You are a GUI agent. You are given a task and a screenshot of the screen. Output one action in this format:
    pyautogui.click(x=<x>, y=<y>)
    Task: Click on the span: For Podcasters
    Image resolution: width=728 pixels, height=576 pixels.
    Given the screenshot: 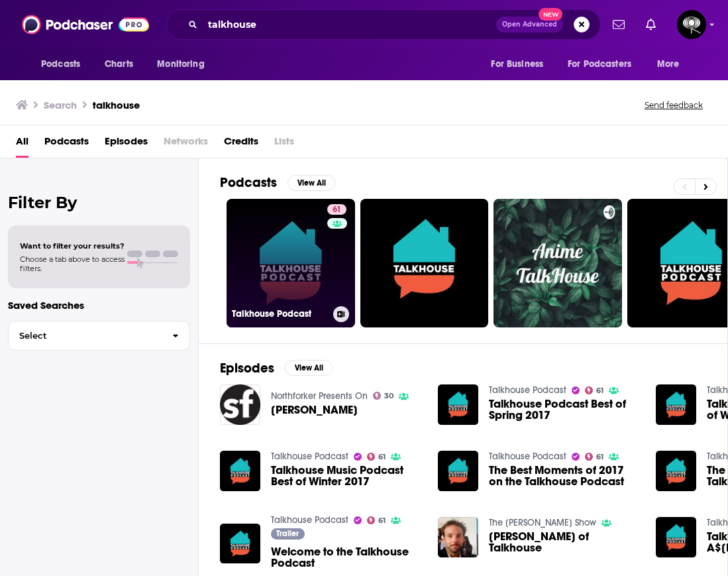 What is the action you would take?
    pyautogui.click(x=599, y=64)
    